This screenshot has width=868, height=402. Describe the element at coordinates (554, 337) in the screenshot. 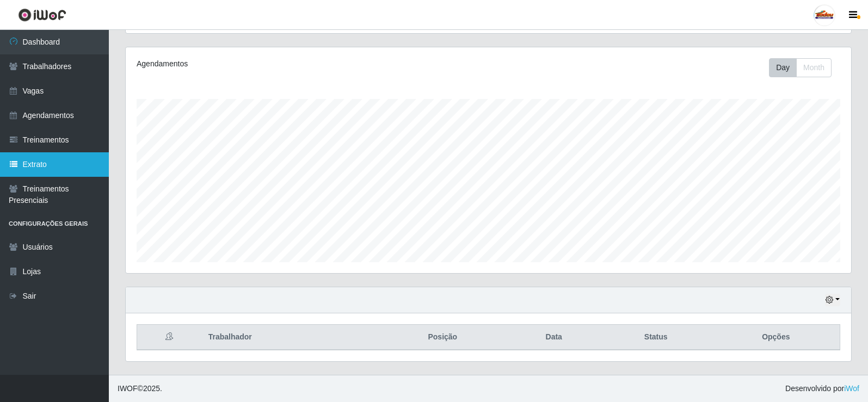

I see `th: Data` at that location.